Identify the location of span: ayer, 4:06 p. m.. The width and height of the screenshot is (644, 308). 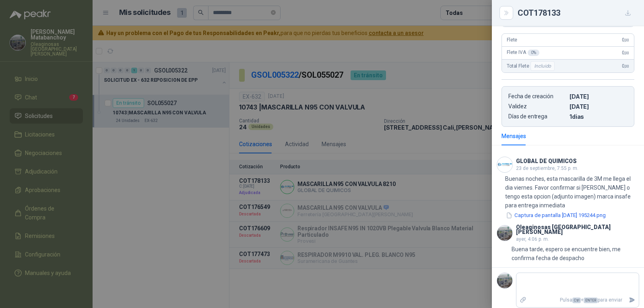
(532, 239).